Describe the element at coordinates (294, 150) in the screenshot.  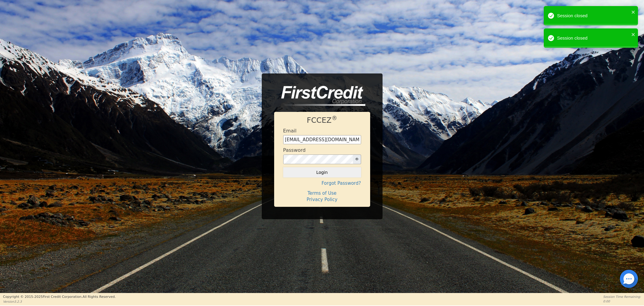
I see `h4: Password` at that location.